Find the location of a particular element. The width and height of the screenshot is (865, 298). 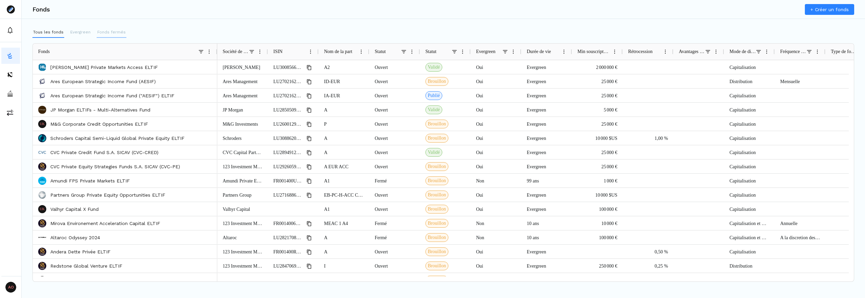

span: Type de fonds is located at coordinates (844, 52).